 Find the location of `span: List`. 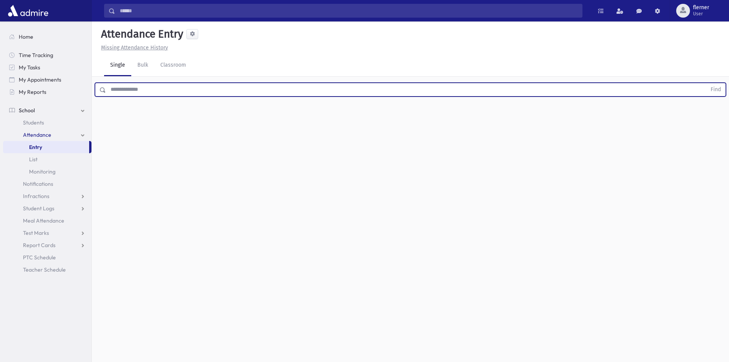

span: List is located at coordinates (33, 159).